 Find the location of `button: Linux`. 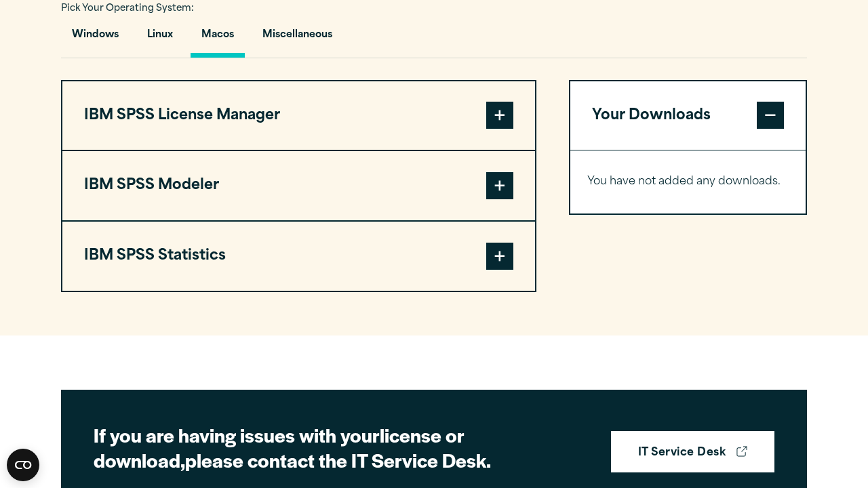

button: Linux is located at coordinates (160, 38).